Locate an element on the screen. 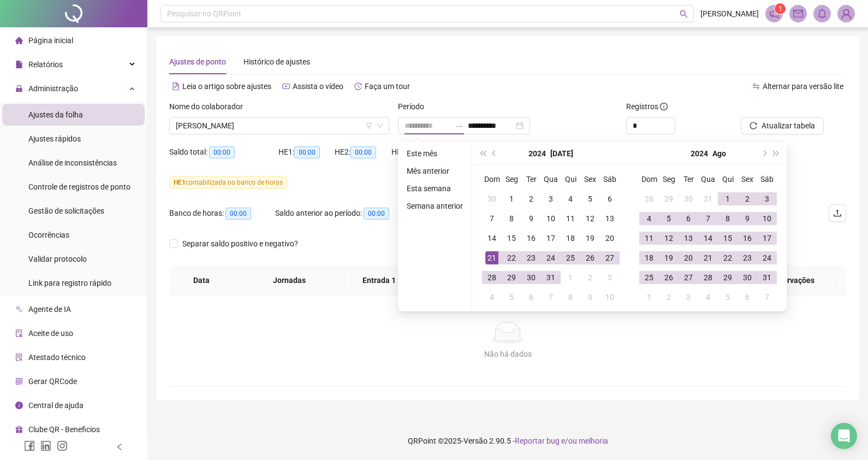 The image size is (868, 460). th: Data is located at coordinates (201, 281).